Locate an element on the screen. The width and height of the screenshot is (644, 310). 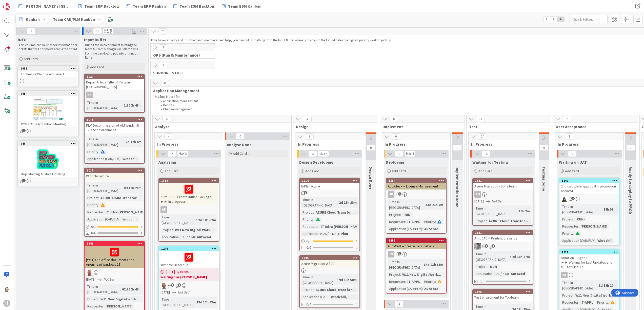
div: FV is located at coordinates (391, 254).